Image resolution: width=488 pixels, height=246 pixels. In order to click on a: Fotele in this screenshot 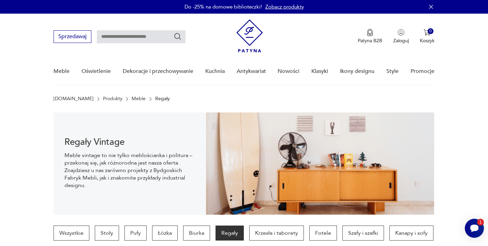, I will do `click(323, 233)`.